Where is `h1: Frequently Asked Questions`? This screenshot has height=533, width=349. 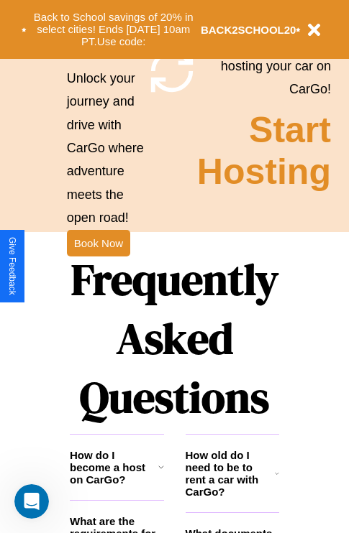
h1: Frequently Asked Questions is located at coordinates (174, 339).